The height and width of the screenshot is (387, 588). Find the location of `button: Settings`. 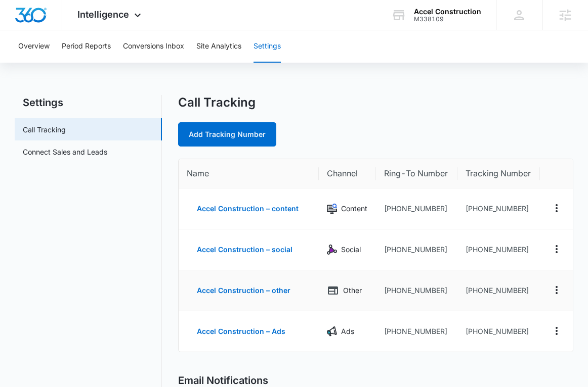

button: Settings is located at coordinates (267, 47).